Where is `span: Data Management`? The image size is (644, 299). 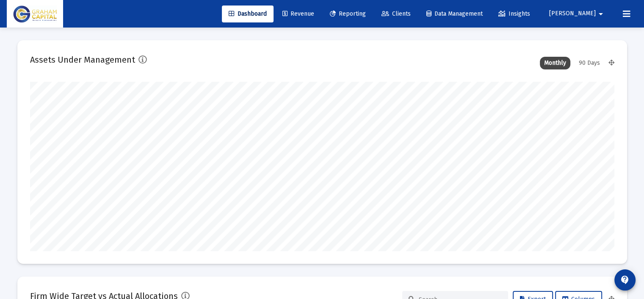 span: Data Management is located at coordinates (454, 14).